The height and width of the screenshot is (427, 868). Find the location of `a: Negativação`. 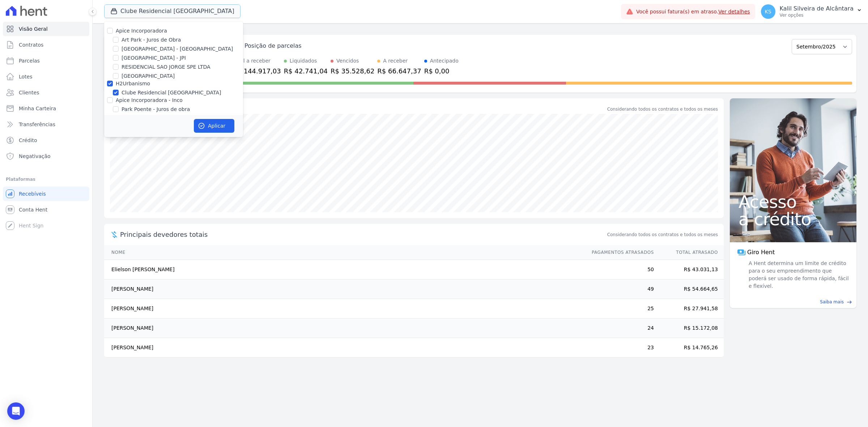

a: Negativação is located at coordinates (46, 156).